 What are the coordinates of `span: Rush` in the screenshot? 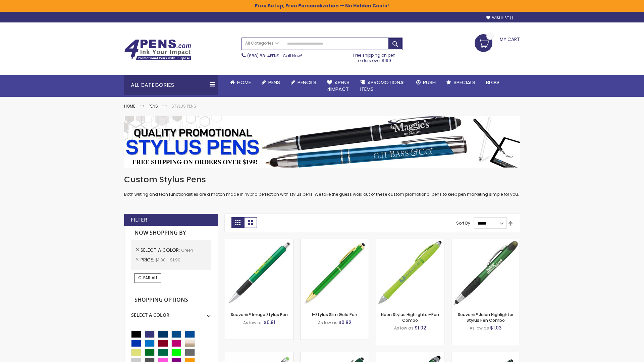 It's located at (429, 82).